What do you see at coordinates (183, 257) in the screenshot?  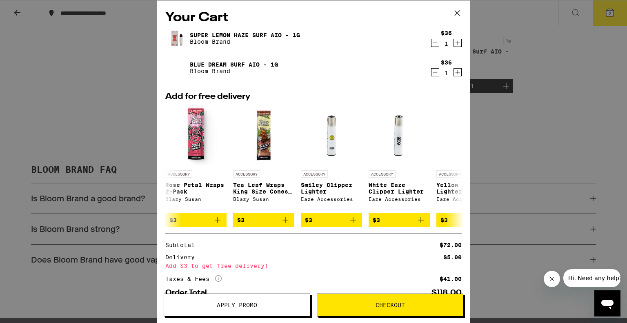 I see `div: Delivery` at bounding box center [183, 257].